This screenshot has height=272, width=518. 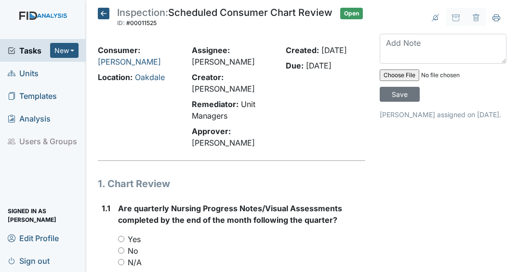 What do you see at coordinates (115, 77) in the screenshot?
I see `strong: Location:` at bounding box center [115, 77].